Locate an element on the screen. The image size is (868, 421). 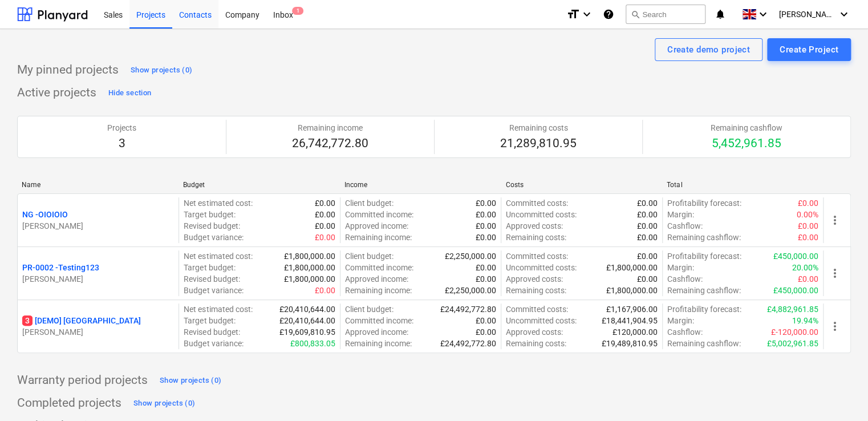
p: My pinned projects is located at coordinates (68, 70).